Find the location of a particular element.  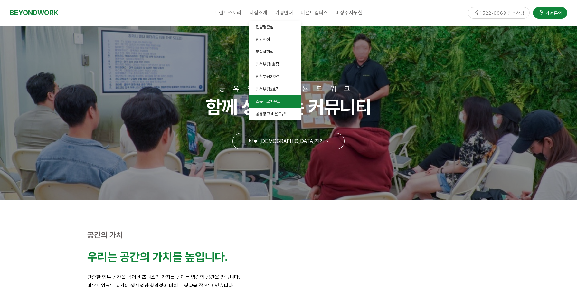

a: 비상주사무실 is located at coordinates (349, 13).